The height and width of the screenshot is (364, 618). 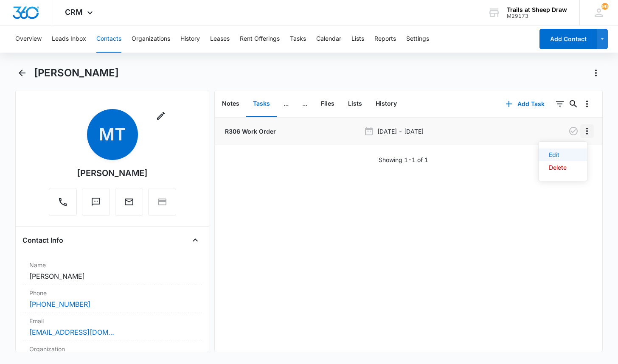 What do you see at coordinates (112, 265) in the screenshot?
I see `label: Name` at bounding box center [112, 265].